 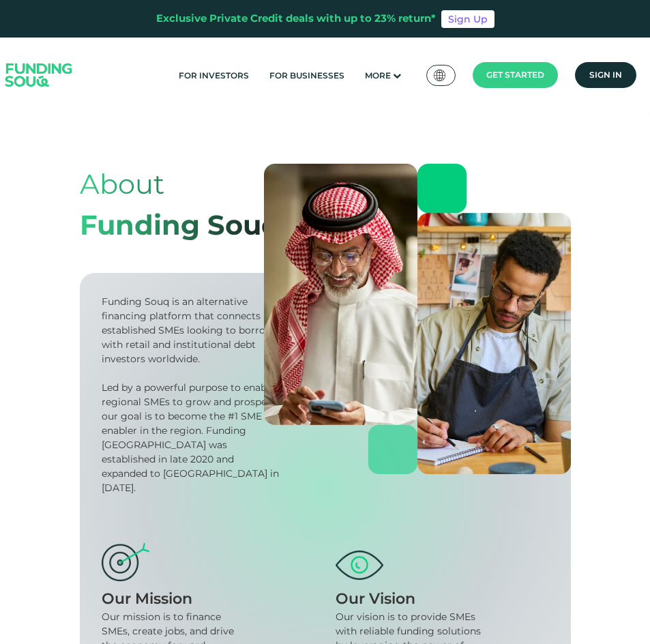 What do you see at coordinates (378, 75) in the screenshot?
I see `span: More` at bounding box center [378, 75].